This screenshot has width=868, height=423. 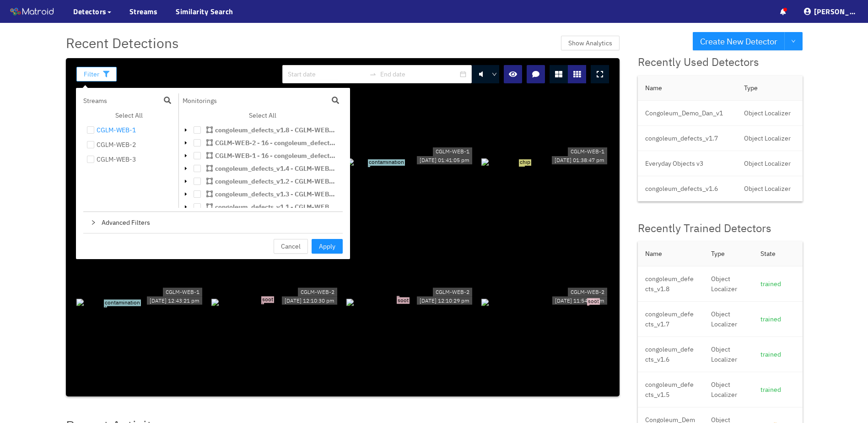 What do you see at coordinates (275, 194) in the screenshot?
I see `span: congoleum_defects_v1.3 - CGLM-WEB-3 - 7` at bounding box center [275, 194].